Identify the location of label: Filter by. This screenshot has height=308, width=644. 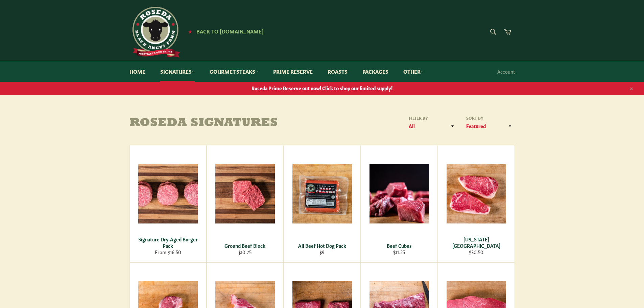
(432, 118).